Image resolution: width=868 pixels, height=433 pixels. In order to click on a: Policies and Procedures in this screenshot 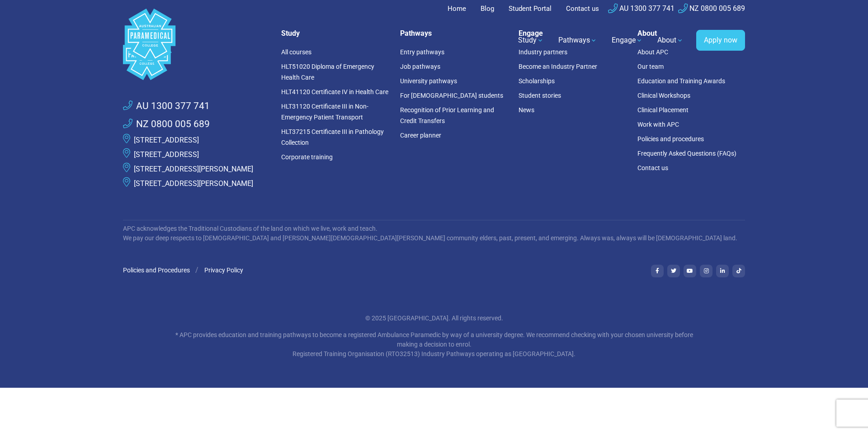, I will do `click(156, 270)`.